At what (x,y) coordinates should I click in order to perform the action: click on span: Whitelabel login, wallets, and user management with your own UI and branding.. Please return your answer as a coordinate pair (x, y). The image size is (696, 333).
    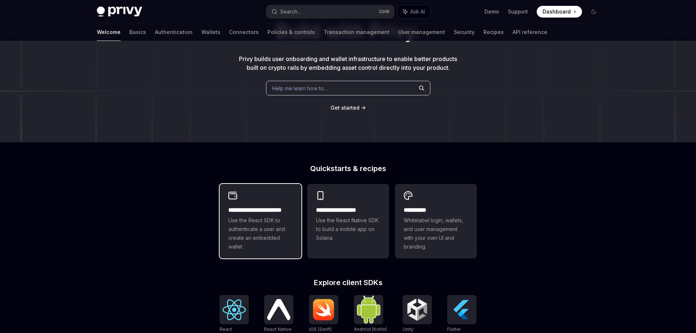
    Looking at the image, I should click on (436, 233).